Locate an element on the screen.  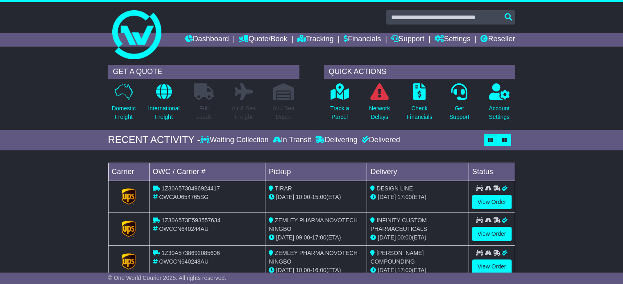
p: Check Financials is located at coordinates (419, 113).